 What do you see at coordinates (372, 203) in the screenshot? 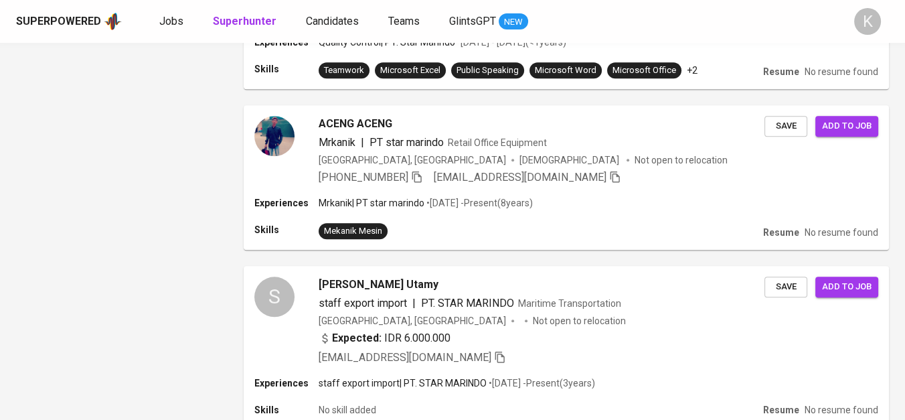
I see `p: Mrkanik | PT star marindo` at bounding box center [372, 203].